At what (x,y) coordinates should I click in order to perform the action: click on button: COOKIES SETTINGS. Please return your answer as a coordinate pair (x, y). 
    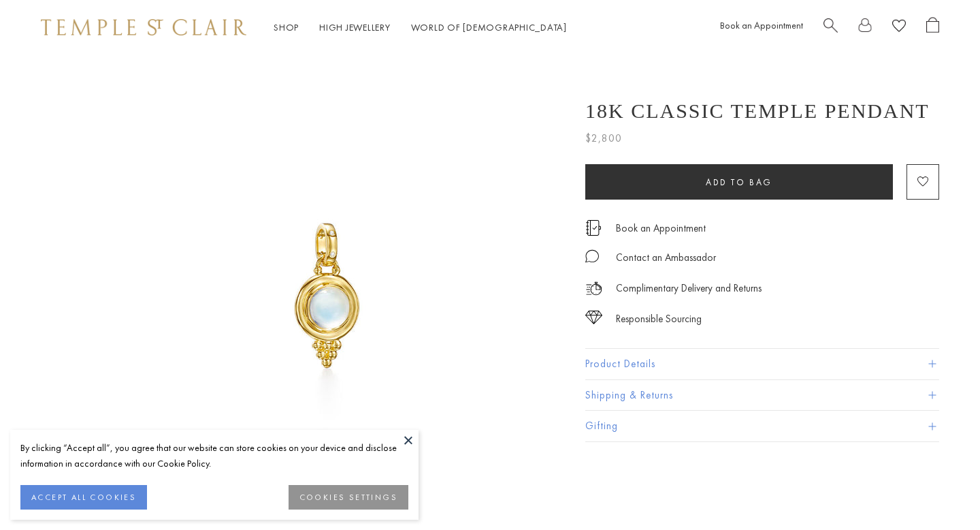
    Looking at the image, I should click on (348, 497).